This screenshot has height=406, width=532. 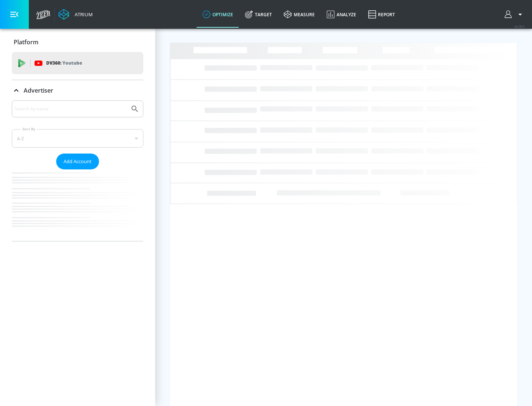 What do you see at coordinates (77, 138) in the screenshot?
I see `div: A-Z` at bounding box center [77, 138].